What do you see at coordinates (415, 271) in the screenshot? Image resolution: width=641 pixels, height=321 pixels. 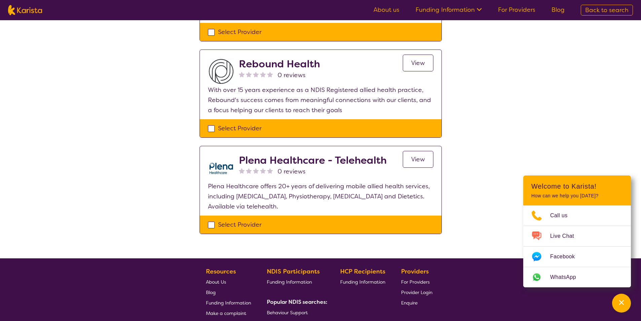 I see `b: Providers` at bounding box center [415, 271].